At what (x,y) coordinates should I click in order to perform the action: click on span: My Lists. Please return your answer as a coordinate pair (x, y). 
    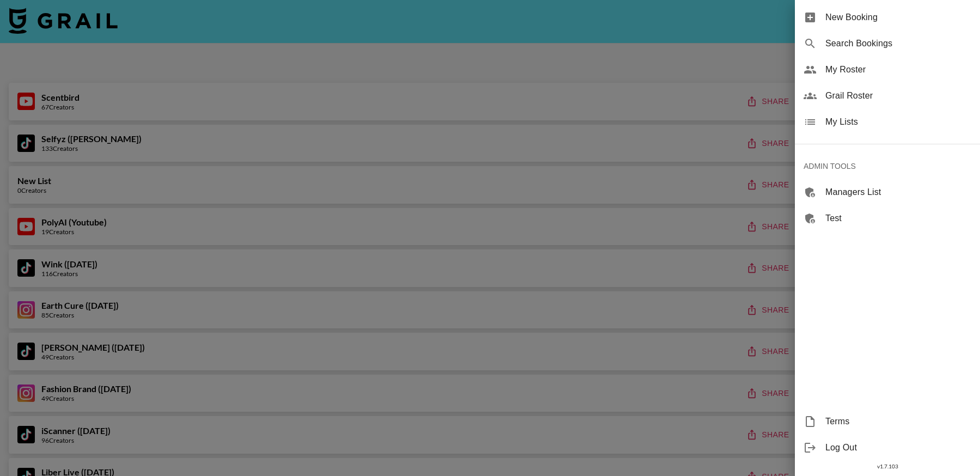
    Looking at the image, I should click on (898, 122).